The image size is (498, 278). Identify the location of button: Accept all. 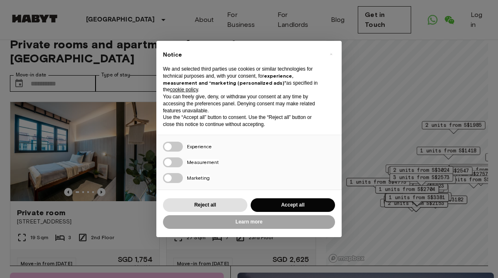
(293, 205).